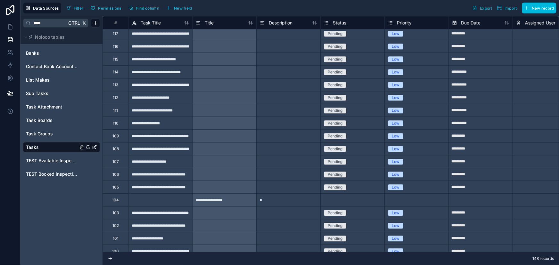 The image size is (559, 265). Describe the element at coordinates (61, 93) in the screenshot. I see `div: Sub Tasks` at that location.